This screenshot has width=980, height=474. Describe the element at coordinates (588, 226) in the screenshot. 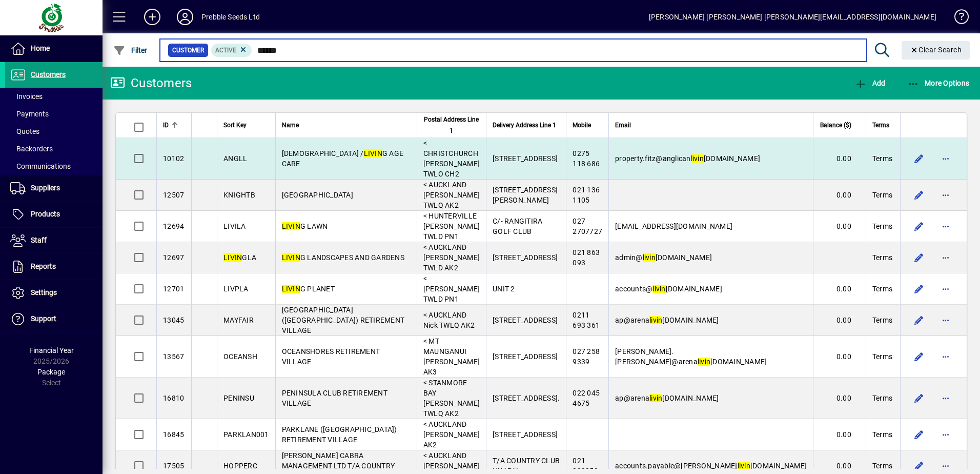

I see `span: 027 2707727` at that location.